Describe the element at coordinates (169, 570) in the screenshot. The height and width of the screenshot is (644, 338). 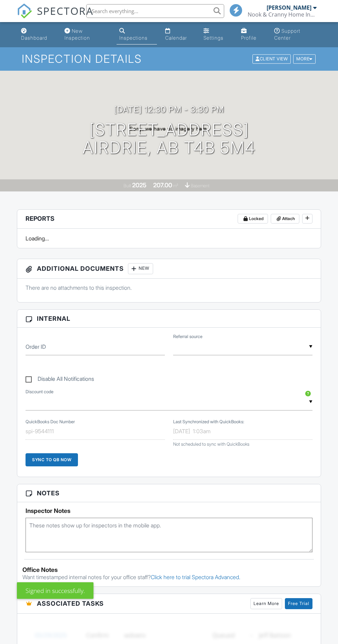
I see `div: Office Notes` at that location.